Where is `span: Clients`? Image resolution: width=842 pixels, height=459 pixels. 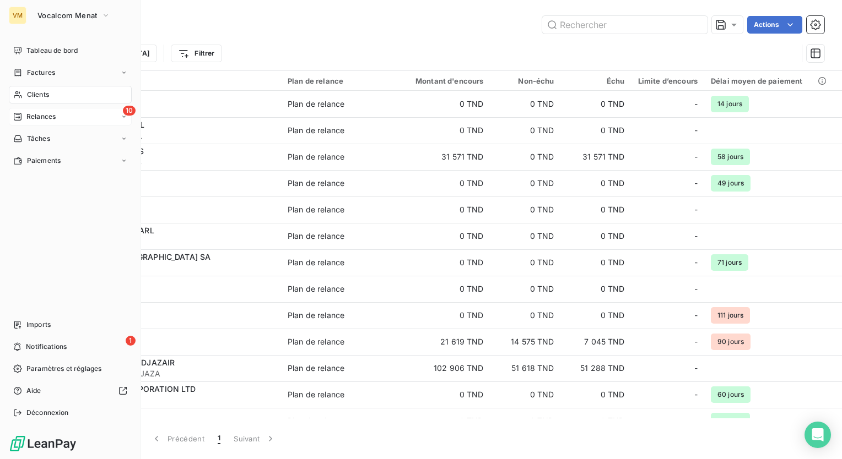
span: Clients is located at coordinates (38, 95).